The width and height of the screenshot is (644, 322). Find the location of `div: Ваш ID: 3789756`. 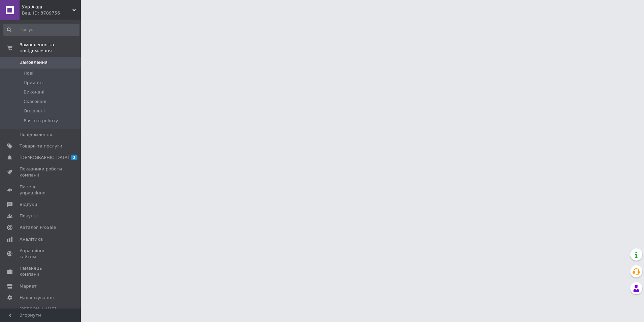

div: Ваш ID: 3789756 is located at coordinates (51, 13).